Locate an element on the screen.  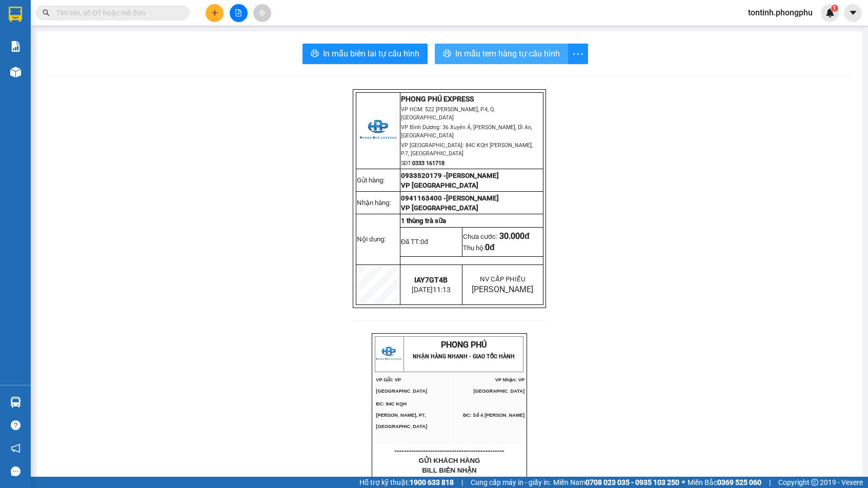
img: logo-vxr is located at coordinates (16, 14).